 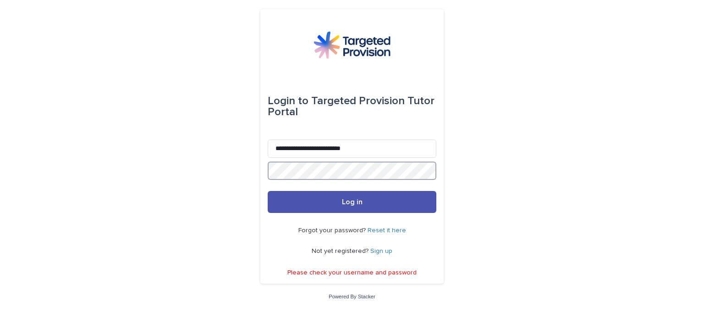 I want to click on span: Not yet registered?, so click(x=341, y=251).